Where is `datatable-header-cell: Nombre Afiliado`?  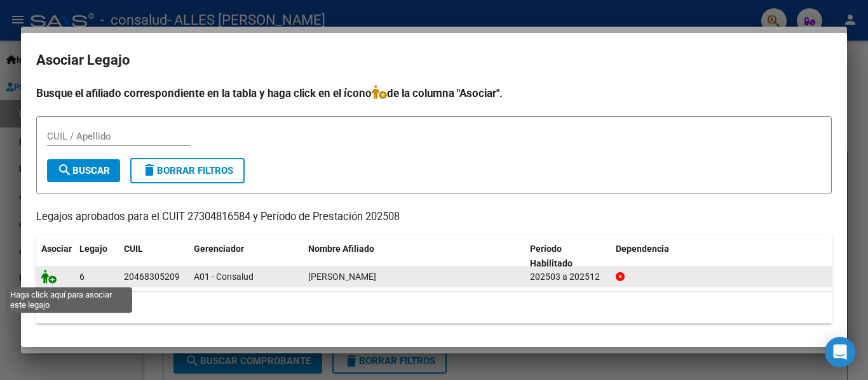 datatable-header-cell: Nombre Afiliado is located at coordinates (414, 256).